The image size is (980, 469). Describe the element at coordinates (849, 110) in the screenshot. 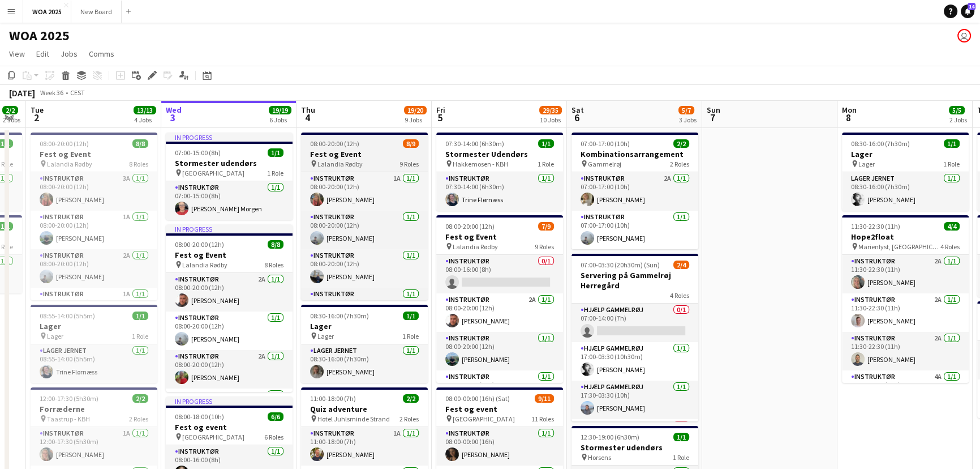

I see `span: Mon` at that location.